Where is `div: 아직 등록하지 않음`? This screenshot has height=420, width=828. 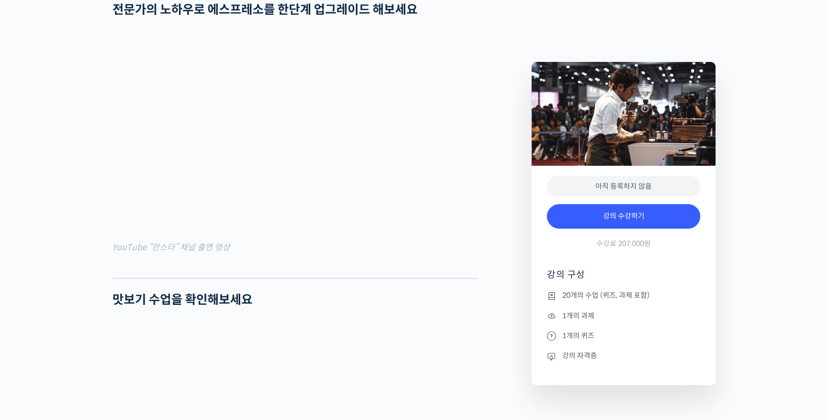
div: 아직 등록하지 않음 is located at coordinates (624, 186).